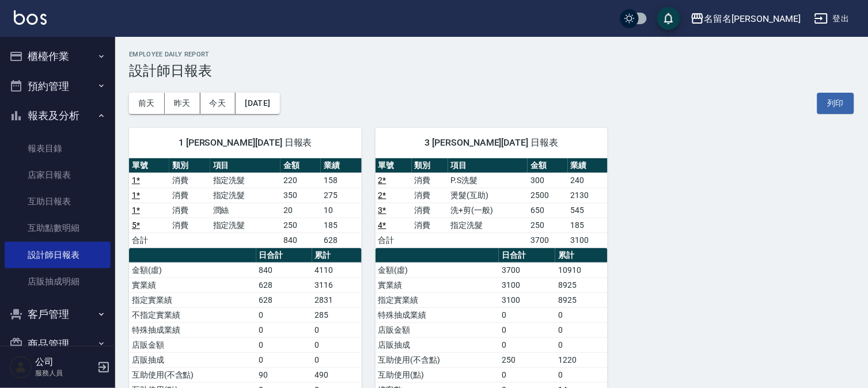  Describe the element at coordinates (547, 180) in the screenshot. I see `td: 300` at that location.